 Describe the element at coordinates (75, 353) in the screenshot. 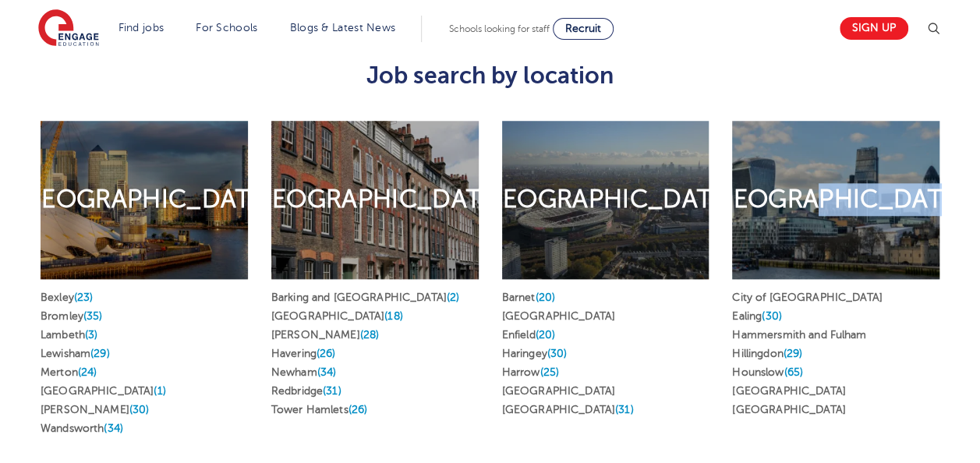

I see `a: Lewisham(29)` at that location.